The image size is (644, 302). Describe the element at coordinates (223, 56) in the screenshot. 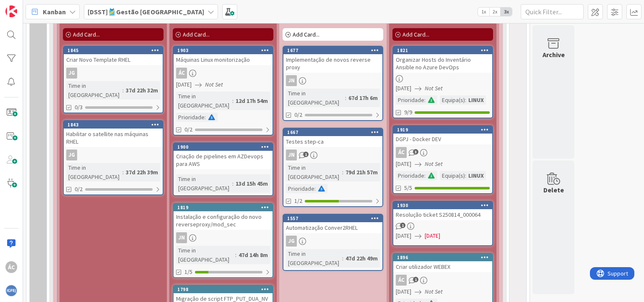

I see `div: 1903Máquinas Linux monitorização` at that location.